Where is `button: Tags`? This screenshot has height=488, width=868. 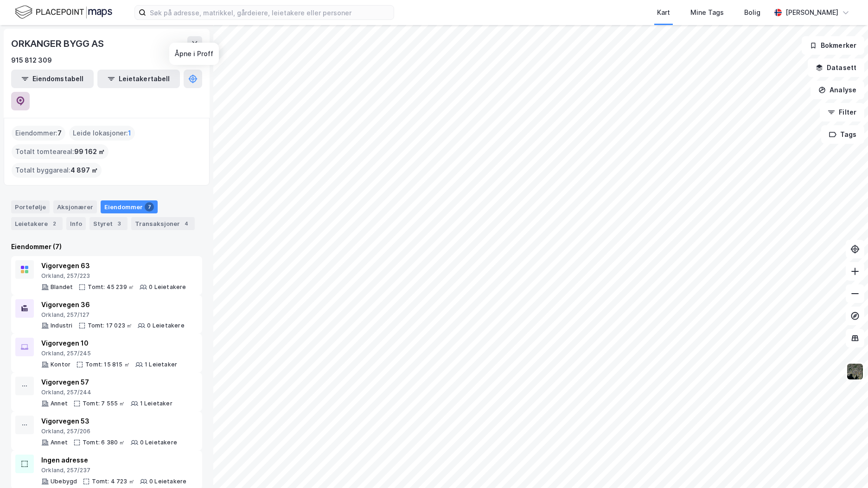 button: Tags is located at coordinates (843, 135).